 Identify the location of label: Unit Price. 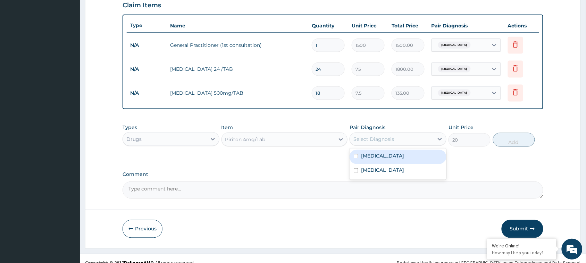
(461, 128).